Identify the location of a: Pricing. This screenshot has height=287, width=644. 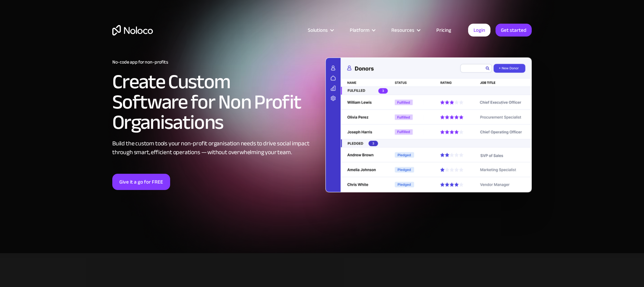
(444, 30).